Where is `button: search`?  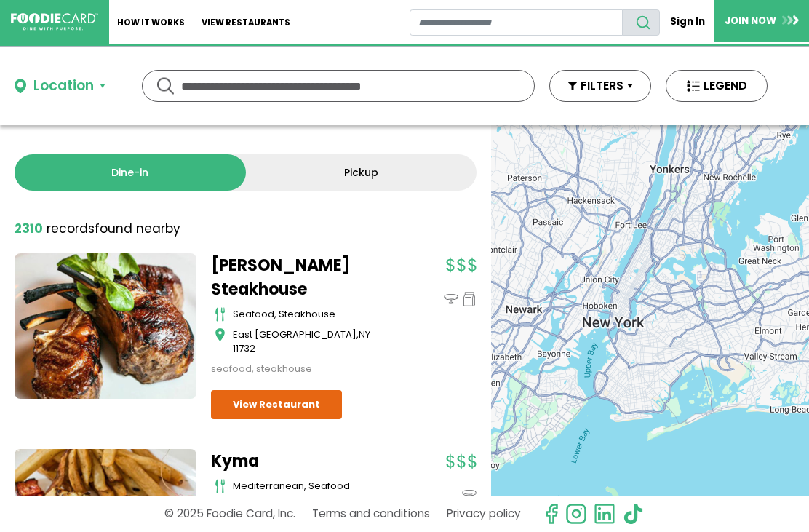
button: search is located at coordinates (641, 22).